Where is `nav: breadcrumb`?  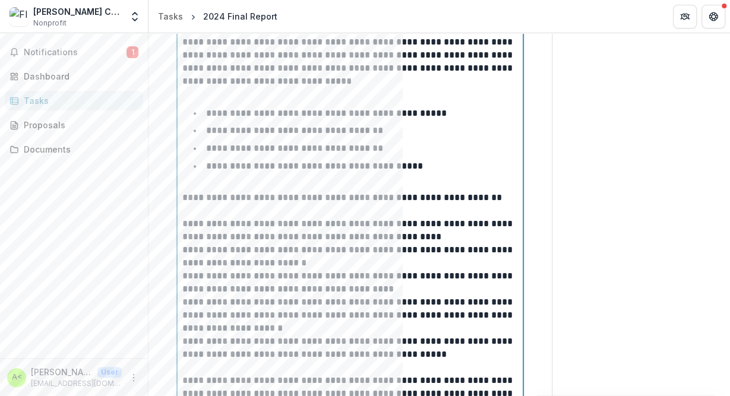 nav: breadcrumb is located at coordinates (217, 16).